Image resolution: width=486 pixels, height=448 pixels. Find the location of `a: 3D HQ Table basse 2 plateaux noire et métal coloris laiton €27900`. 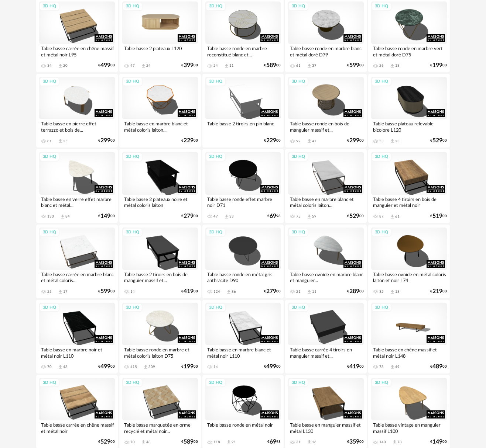

a: 3D HQ Table basse 2 plateaux noire et métal coloris laiton €27900 is located at coordinates (160, 186).